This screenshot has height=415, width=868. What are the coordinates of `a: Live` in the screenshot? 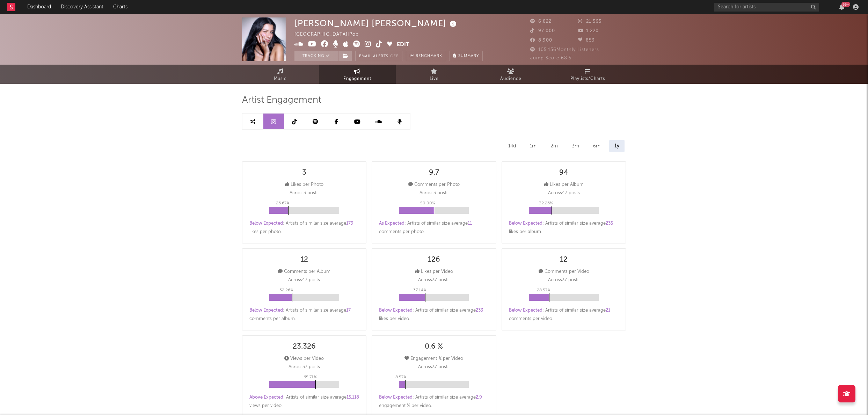 It's located at (434, 74).